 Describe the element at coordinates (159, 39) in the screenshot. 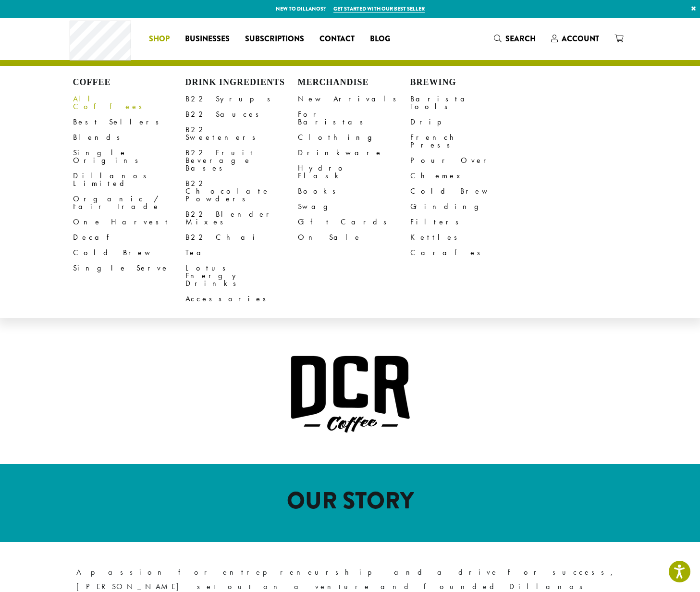

I see `span: Shop` at that location.